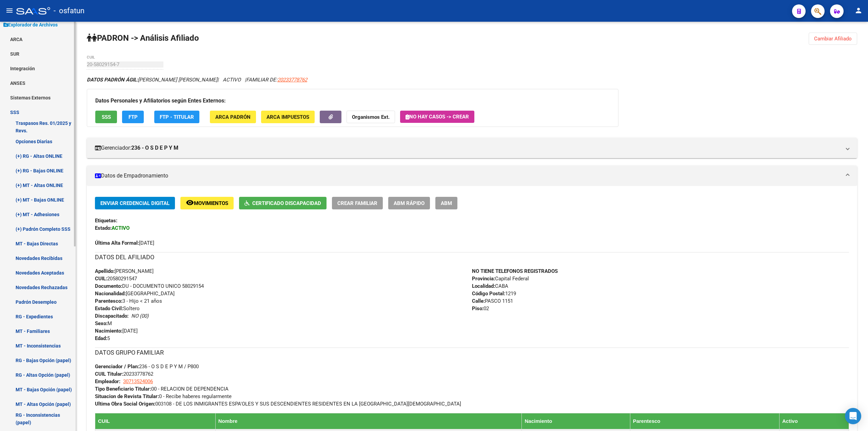 Image resolution: width=868 pixels, height=431 pixels. Describe the element at coordinates (277, 80) in the screenshot. I see `span: FAMILIAR DE:` at that location.